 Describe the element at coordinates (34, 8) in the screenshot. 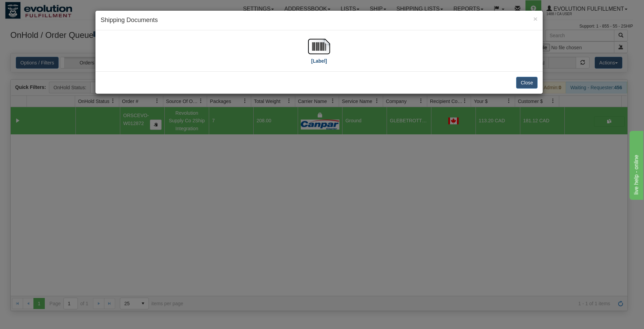

I see `div: live help - online` at that location.